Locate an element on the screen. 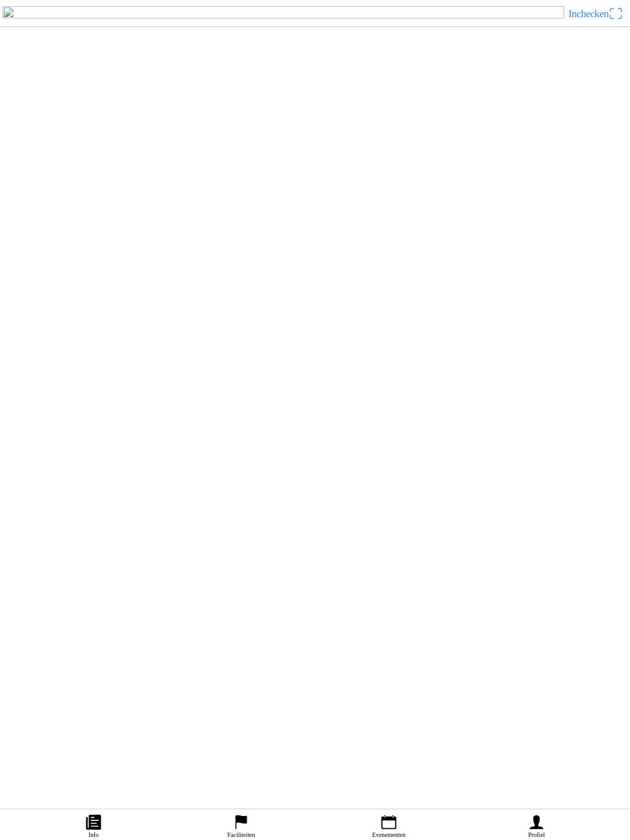 The image size is (630, 840). ion-icon: calendar is located at coordinates (388, 823).